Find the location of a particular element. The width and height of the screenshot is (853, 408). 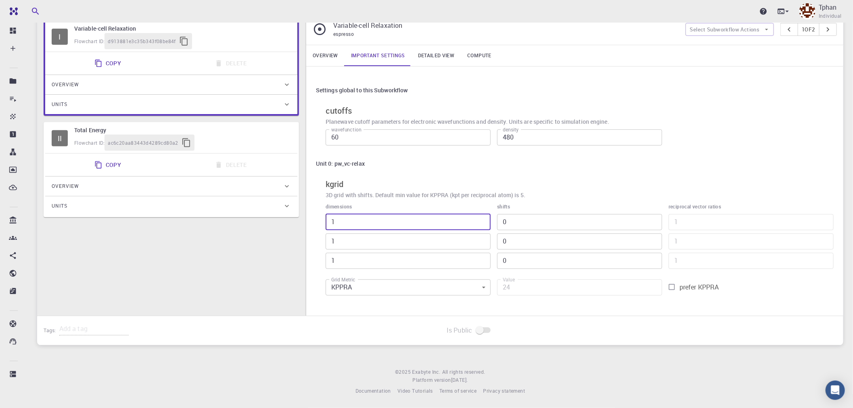

label: density is located at coordinates (511, 129).